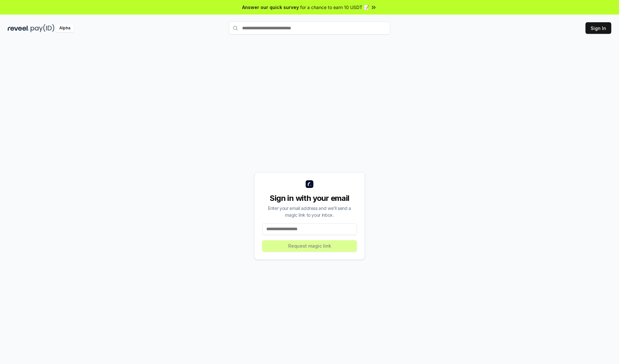 This screenshot has width=619, height=364. Describe the element at coordinates (18, 28) in the screenshot. I see `img: reveel_dark` at that location.